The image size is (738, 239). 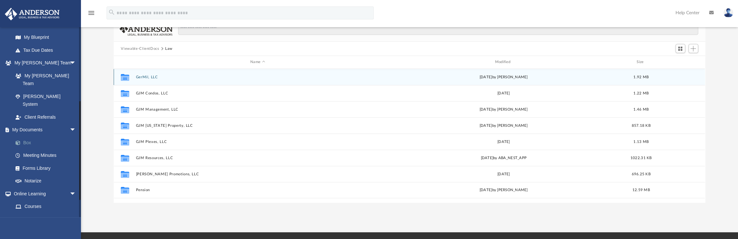 I want to click on span: 1.13 MB, so click(x=641, y=141).